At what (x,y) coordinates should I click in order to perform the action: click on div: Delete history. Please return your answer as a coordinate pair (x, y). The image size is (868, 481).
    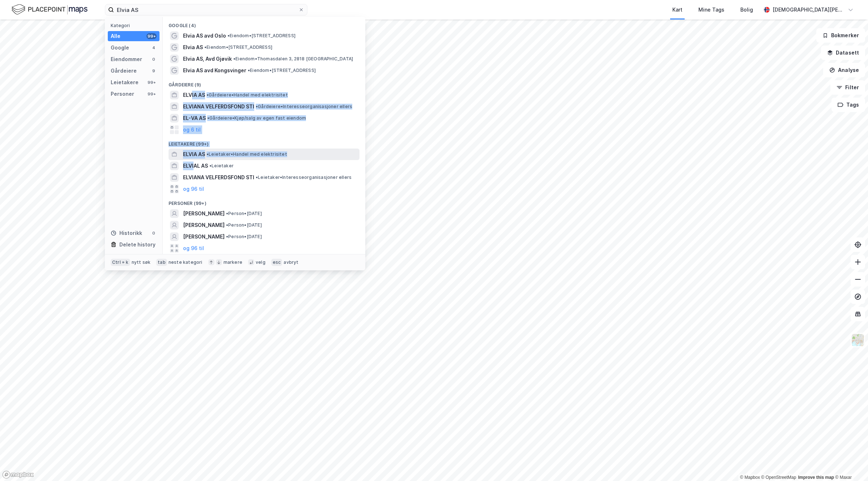
    Looking at the image, I should click on (137, 245).